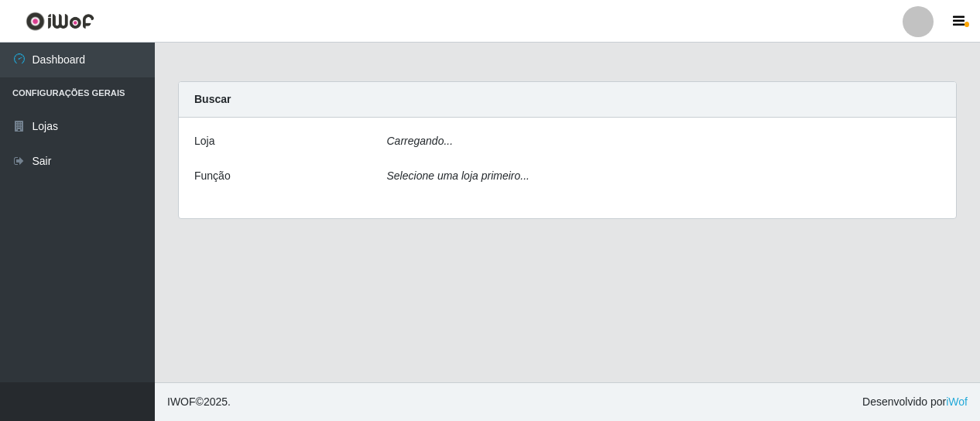 The image size is (980, 421). I want to click on label: Função, so click(212, 176).